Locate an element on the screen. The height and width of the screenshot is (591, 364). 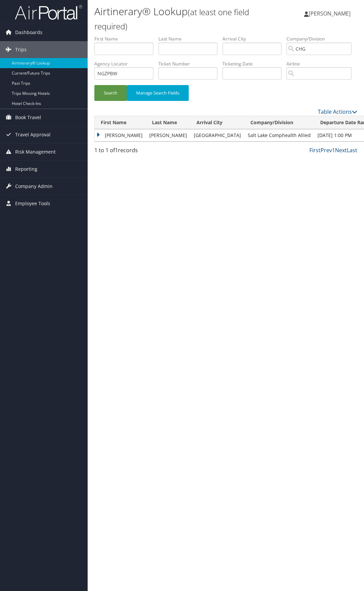
a: Next is located at coordinates (341, 150).